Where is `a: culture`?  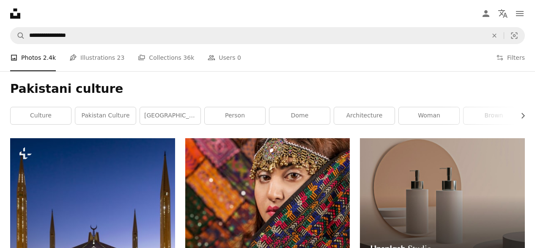
a: culture is located at coordinates (41, 116).